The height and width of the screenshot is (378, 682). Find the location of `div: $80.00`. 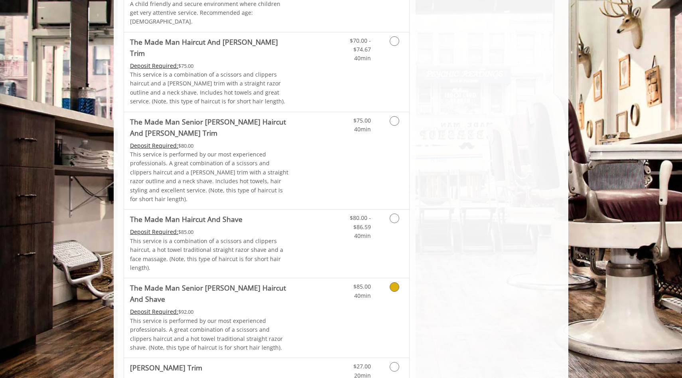

div: $80.00 is located at coordinates (210, 146).